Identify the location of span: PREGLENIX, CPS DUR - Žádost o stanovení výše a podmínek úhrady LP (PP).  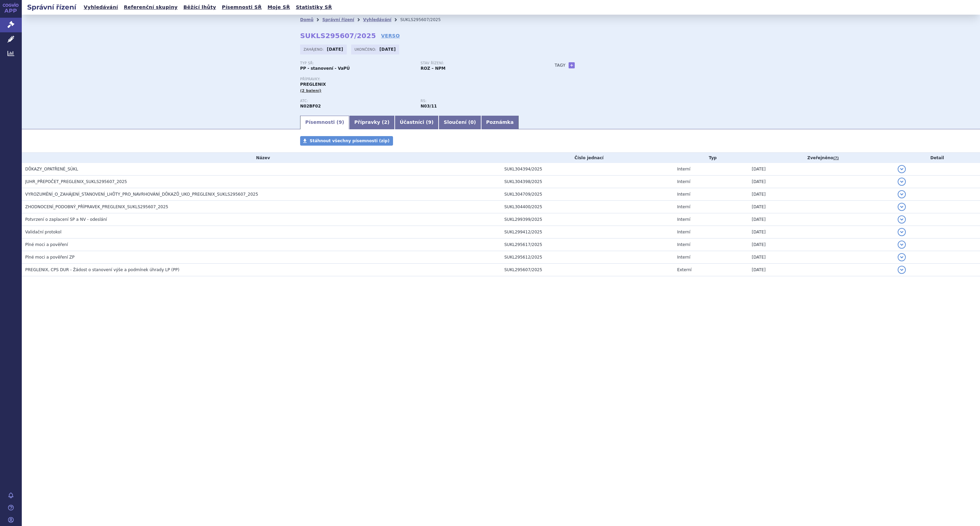
(102, 270).